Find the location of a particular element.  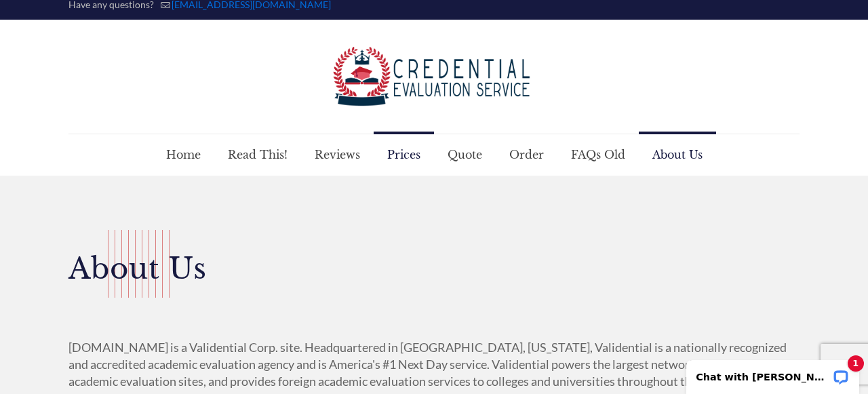

a: Read This! is located at coordinates (258, 154).